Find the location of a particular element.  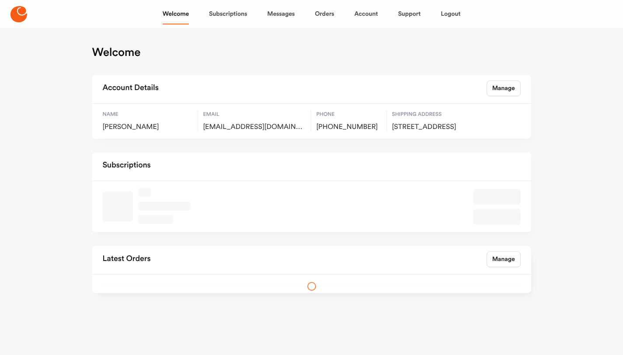

a: Subscriptions is located at coordinates (228, 14).